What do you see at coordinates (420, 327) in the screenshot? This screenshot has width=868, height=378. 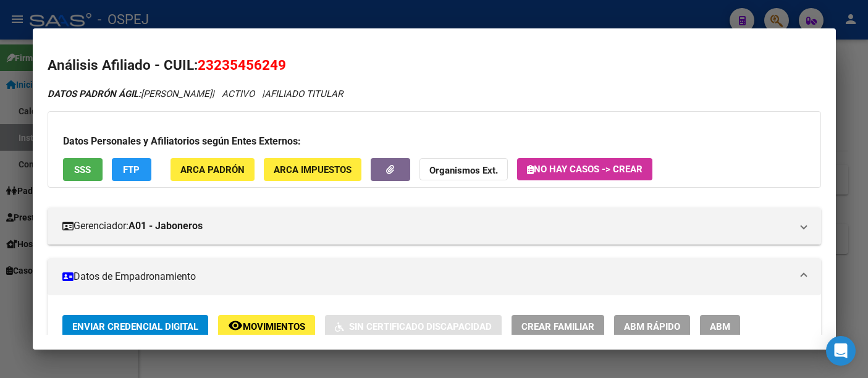 I see `span: Sin Certificado Discapacidad` at bounding box center [420, 327].